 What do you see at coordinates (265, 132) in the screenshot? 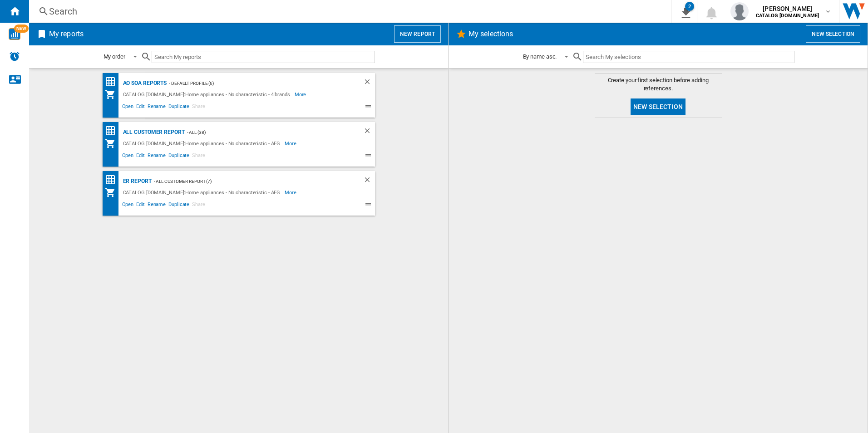
I see `div: - ALL (38)` at bounding box center [265, 132].